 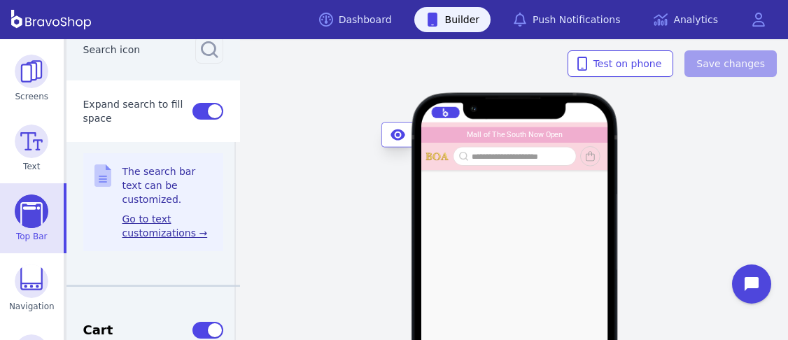 I want to click on a: Dashboard, so click(x=355, y=20).